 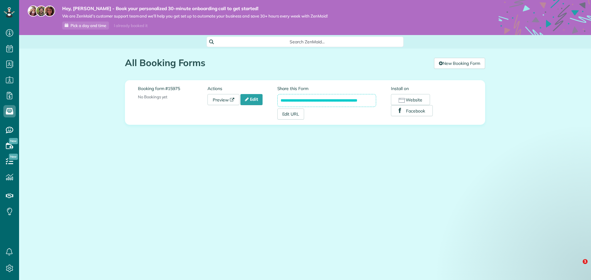 I want to click on img: maria-72a9807cf96188c08ef61303f053569d2e2a8a1cde33d635c8a3ac13582a053d.jpg, so click(x=33, y=11).